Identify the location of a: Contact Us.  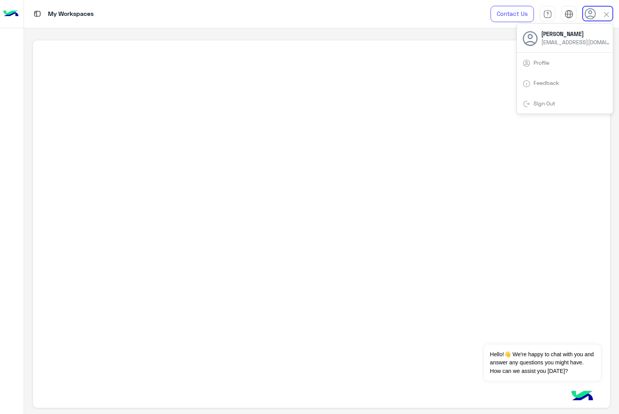
(513, 14).